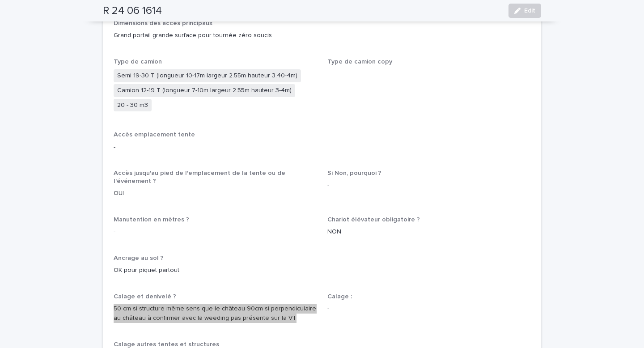 The width and height of the screenshot is (644, 348). Describe the element at coordinates (132, 11) in the screenshot. I see `h2: R 24 06 1614` at that location.